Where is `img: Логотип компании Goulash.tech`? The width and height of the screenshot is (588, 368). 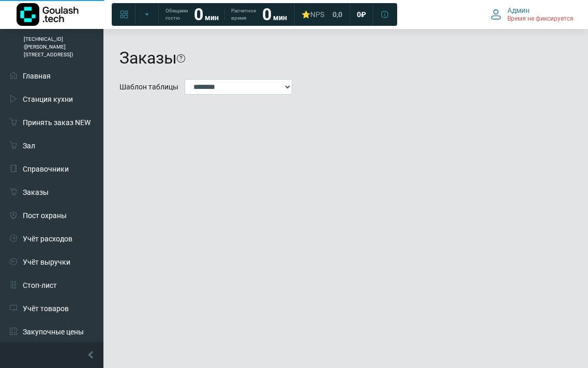
img: Логотип компании Goulash.tech is located at coordinates (47, 15).